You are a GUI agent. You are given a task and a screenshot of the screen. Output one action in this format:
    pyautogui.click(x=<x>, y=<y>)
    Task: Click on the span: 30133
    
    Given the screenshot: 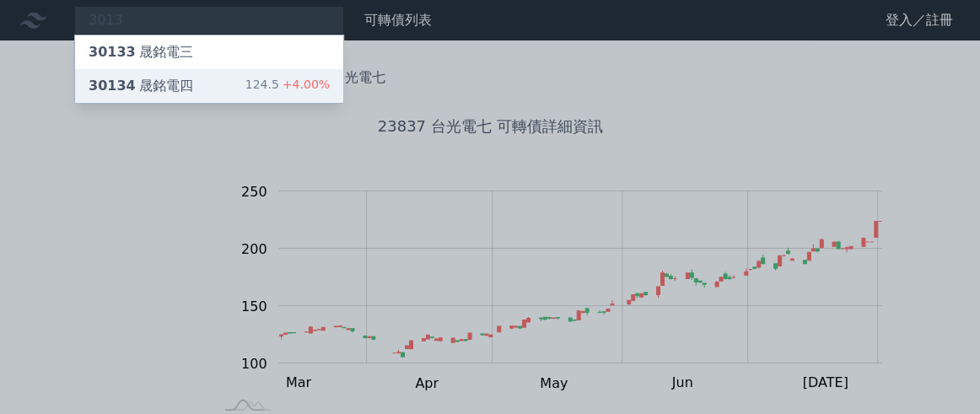 What is the action you would take?
    pyautogui.click(x=112, y=52)
    